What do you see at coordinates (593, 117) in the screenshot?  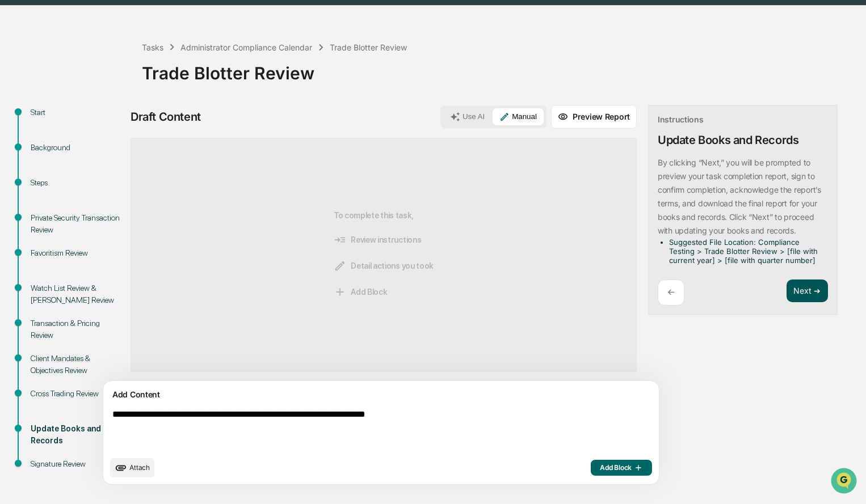 I see `button: Preview Report` at bounding box center [593, 117].